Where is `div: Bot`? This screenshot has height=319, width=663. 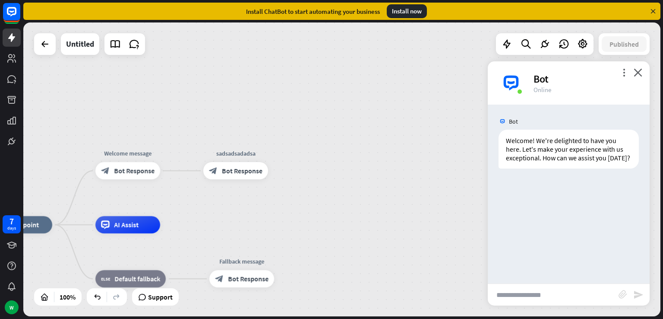 div: Bot is located at coordinates (586, 79).